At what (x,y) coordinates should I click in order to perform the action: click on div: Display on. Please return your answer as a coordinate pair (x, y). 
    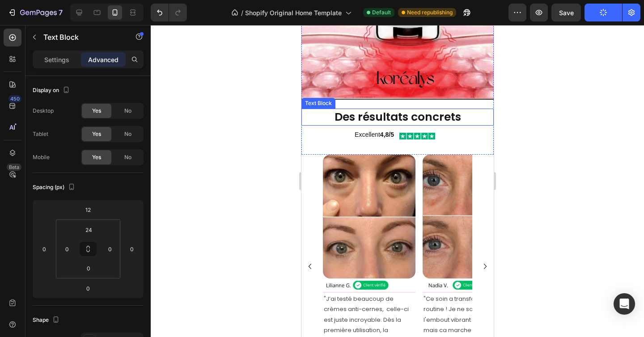
    Looking at the image, I should click on (52, 90).